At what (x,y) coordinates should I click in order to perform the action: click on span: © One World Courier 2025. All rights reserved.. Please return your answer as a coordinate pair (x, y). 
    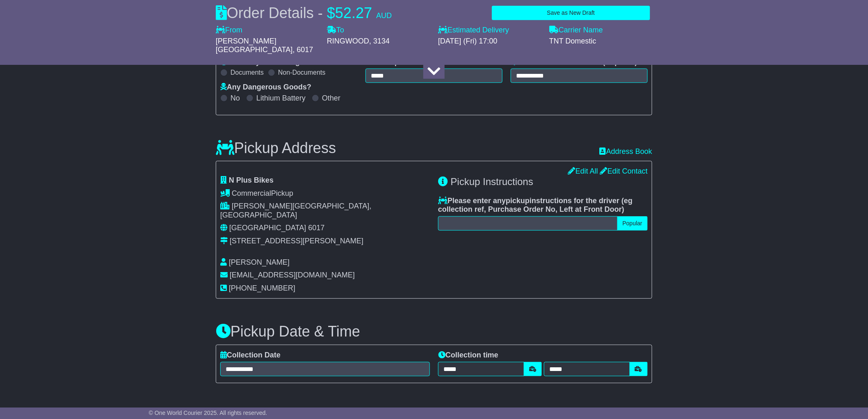
    Looking at the image, I should click on (208, 413).